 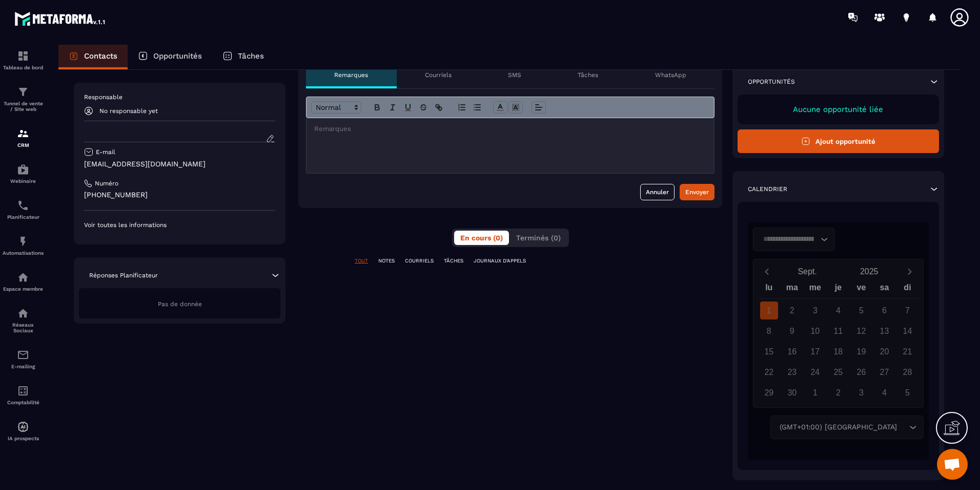 What do you see at coordinates (481, 238) in the screenshot?
I see `button: En cours (0)` at bounding box center [481, 238].